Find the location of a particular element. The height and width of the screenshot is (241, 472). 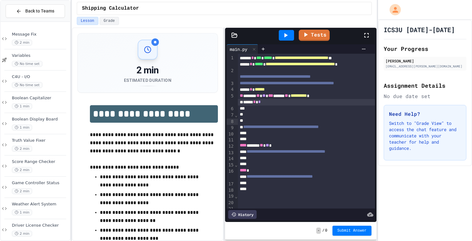

span: Weather Alert System is located at coordinates (40, 204).